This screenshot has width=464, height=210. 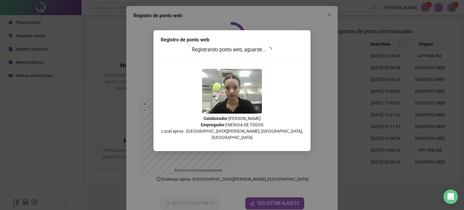 I want to click on span: loading, so click(x=270, y=50).